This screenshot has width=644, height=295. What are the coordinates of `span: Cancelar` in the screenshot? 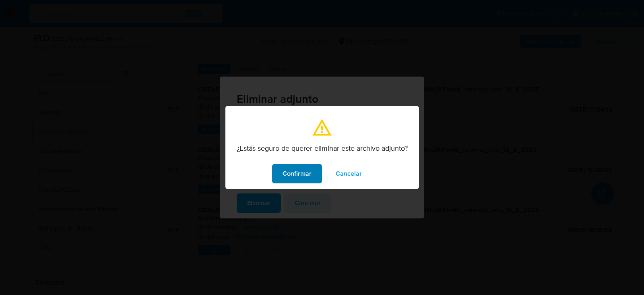 It's located at (349, 174).